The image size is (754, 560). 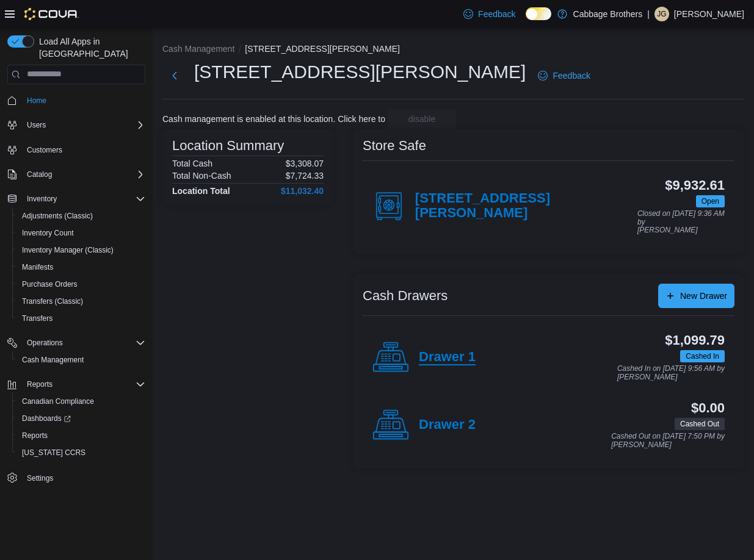 What do you see at coordinates (53, 301) in the screenshot?
I see `a: Transfers (Classic)` at bounding box center [53, 301].